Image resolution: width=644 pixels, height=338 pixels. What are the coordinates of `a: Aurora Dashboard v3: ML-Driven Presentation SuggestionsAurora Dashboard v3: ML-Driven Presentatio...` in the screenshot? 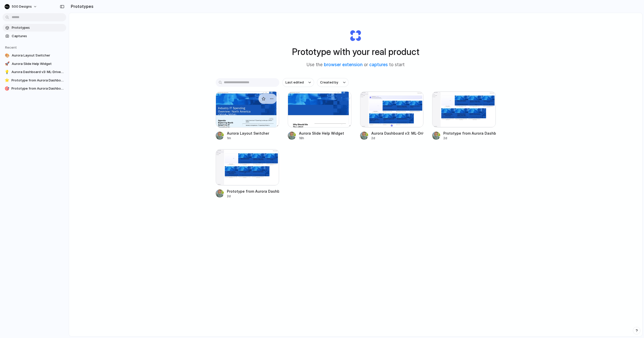 It's located at (392, 115).